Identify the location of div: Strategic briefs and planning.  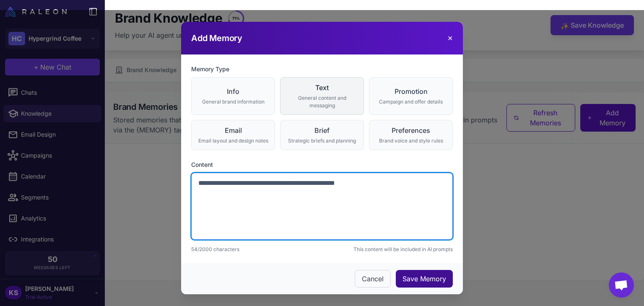
(322, 141).